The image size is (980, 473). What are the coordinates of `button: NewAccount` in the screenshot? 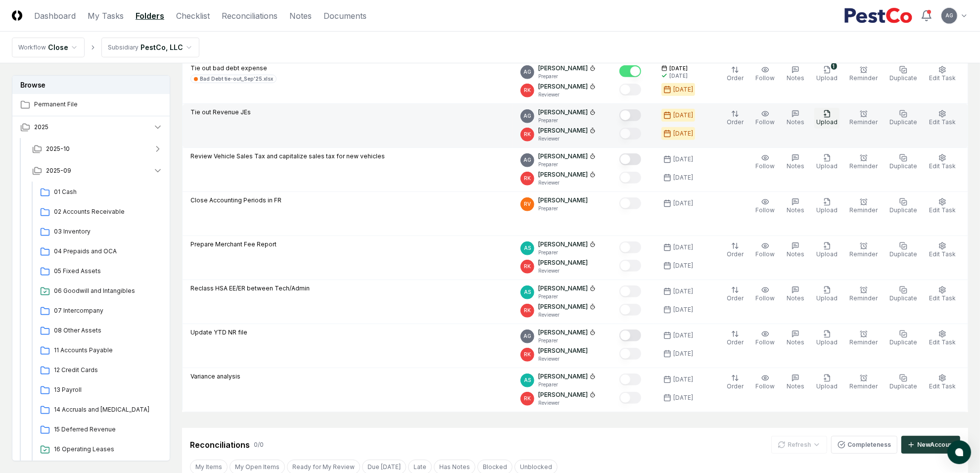 It's located at (930, 445).